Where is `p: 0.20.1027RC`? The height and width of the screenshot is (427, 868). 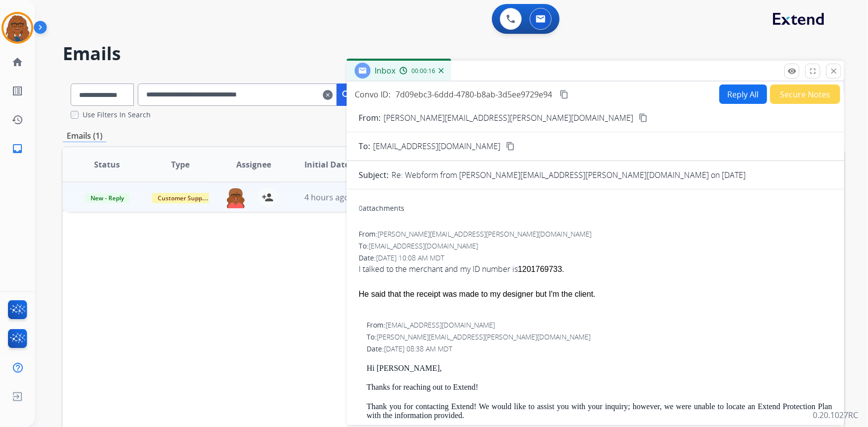 p: 0.20.1027RC is located at coordinates (835, 415).